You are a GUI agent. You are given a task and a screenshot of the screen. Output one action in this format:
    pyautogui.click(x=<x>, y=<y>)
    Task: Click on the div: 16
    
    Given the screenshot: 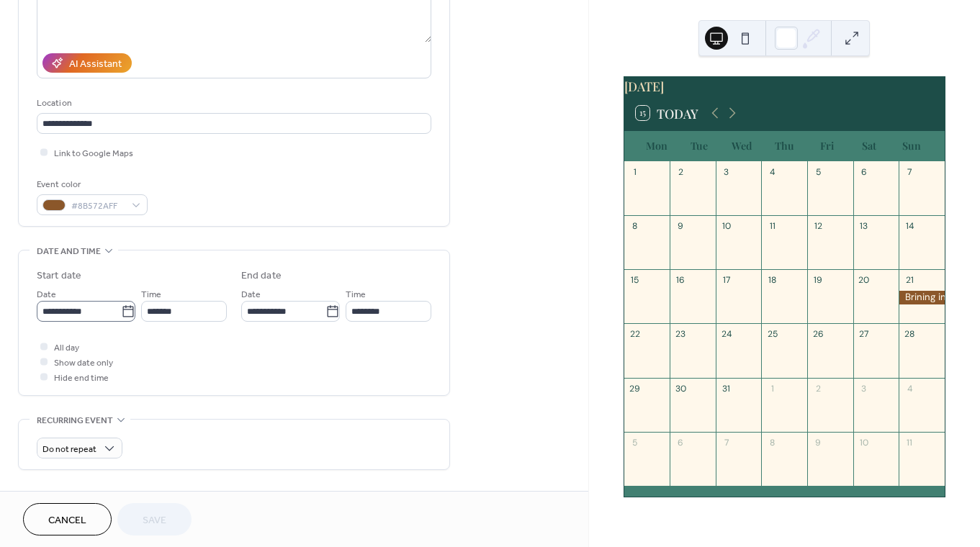 What is the action you would take?
    pyautogui.click(x=680, y=280)
    